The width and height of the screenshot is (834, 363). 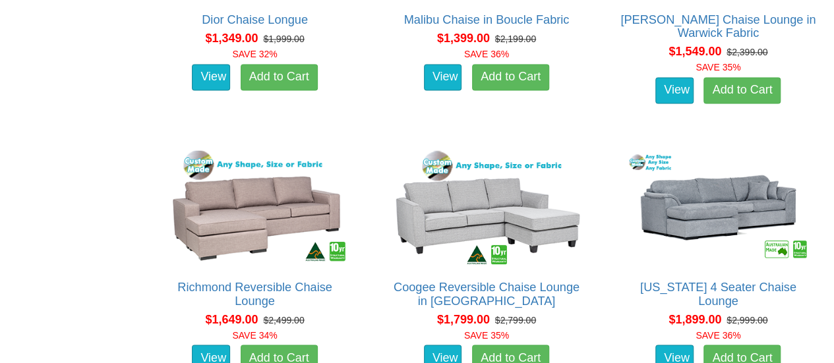 I want to click on a: Malibu Chaise in Boucle Fabric, so click(x=487, y=20).